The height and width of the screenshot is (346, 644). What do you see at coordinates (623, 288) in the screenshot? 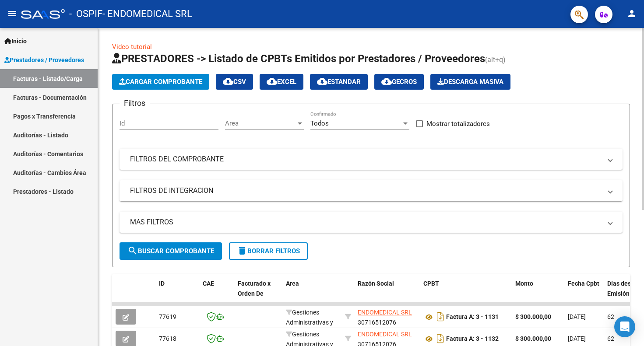
I see `span: Días desde Emisión` at bounding box center [623, 288].